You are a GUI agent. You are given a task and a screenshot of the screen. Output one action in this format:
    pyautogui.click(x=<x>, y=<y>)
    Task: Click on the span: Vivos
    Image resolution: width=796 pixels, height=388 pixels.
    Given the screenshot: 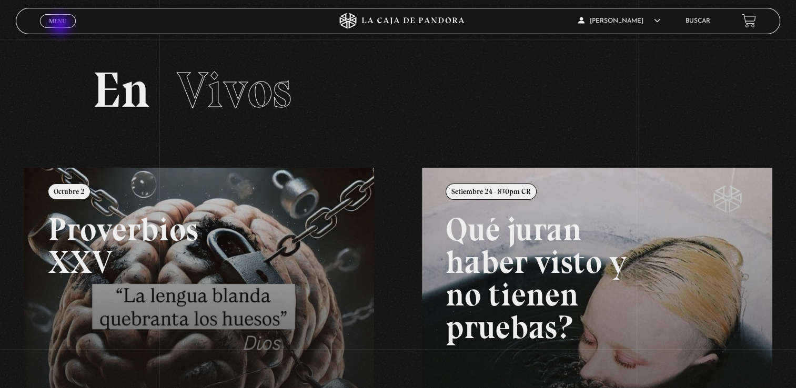 What is the action you would take?
    pyautogui.click(x=234, y=90)
    